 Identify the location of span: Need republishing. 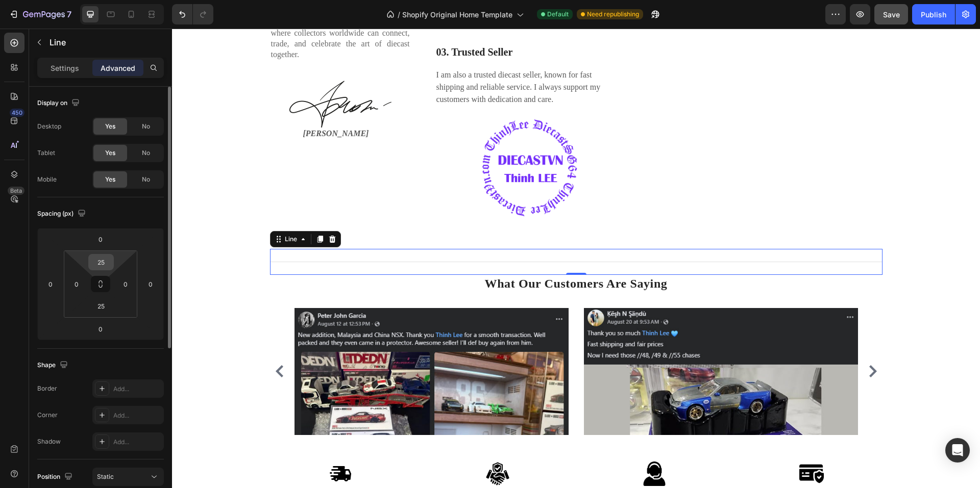
(613, 14).